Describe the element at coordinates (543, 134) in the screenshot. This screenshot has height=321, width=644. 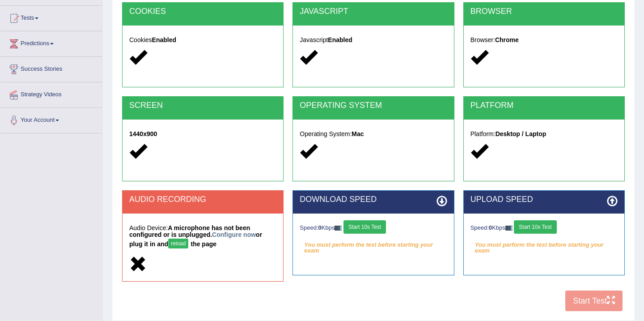
I see `h5: Platform:` at that location.